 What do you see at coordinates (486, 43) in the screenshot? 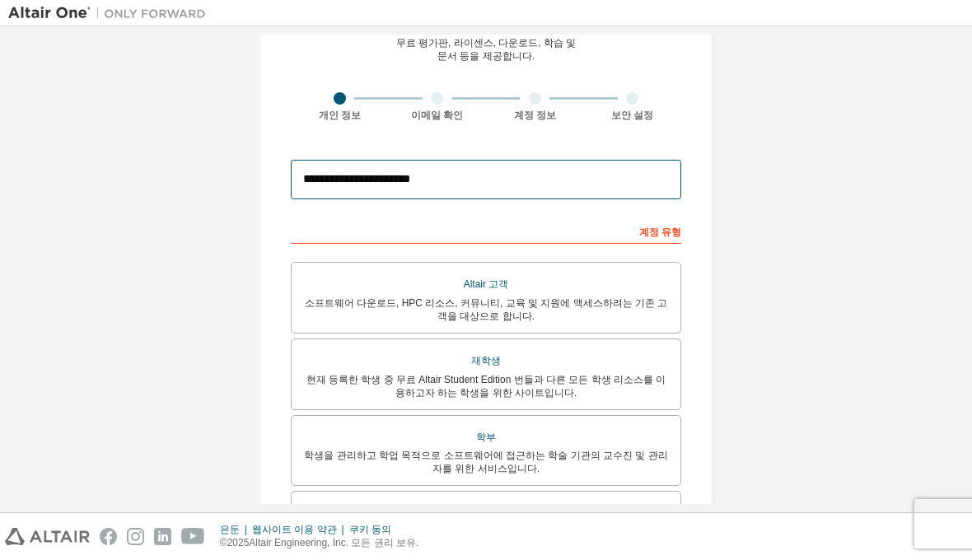
I see `font: 무료 평가판, 라이센스, 다운로드, 학습 및` at bounding box center [486, 43].